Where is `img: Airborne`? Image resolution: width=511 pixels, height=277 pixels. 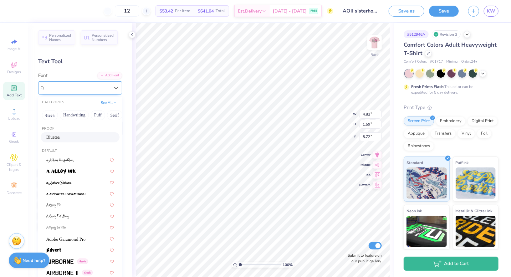 img: Airborne is located at coordinates (60, 262).